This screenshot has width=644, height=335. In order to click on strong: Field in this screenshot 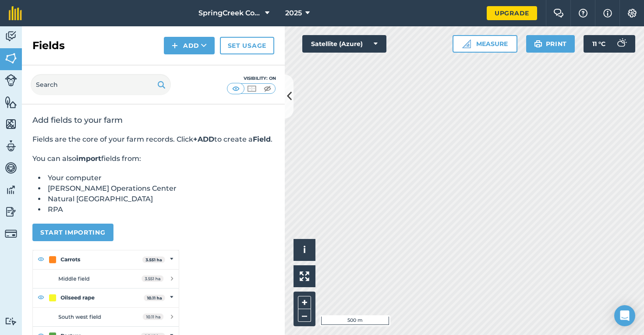, I will do `click(261, 139)`.